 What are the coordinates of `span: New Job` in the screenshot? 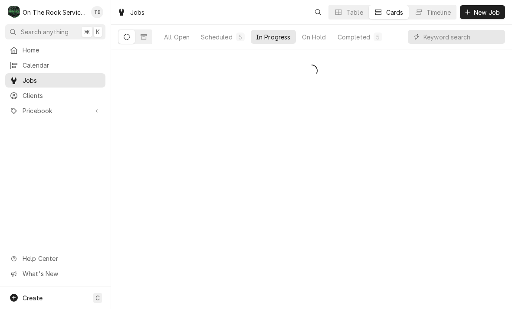 It's located at (487, 12).